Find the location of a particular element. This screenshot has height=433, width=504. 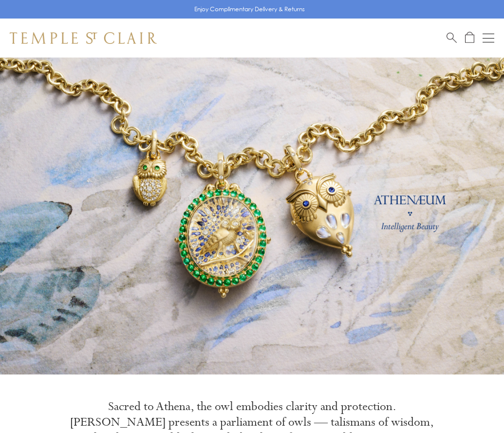

a: Open Shopping Bag is located at coordinates (469, 38).